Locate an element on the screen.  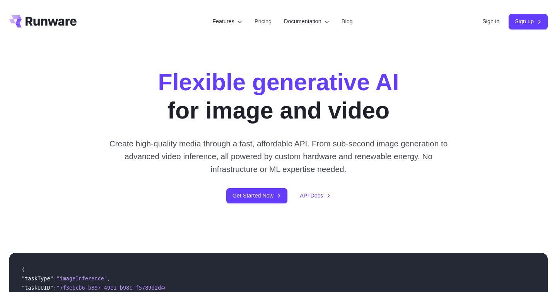
a: Get Started Now is located at coordinates (257, 195).